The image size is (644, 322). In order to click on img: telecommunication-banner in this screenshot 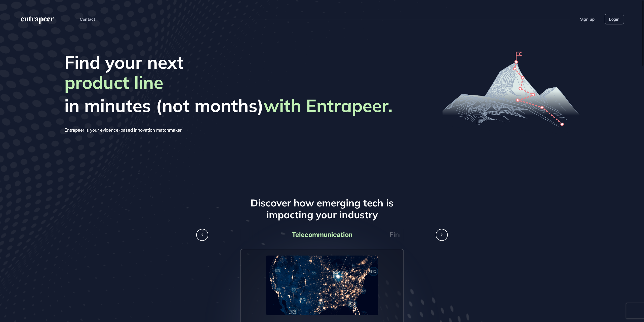, I will do `click(322, 285)`.